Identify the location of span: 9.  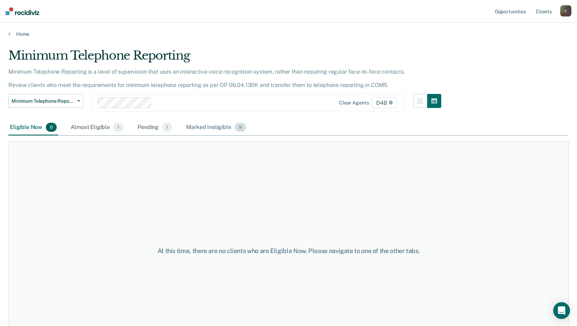
(241, 127).